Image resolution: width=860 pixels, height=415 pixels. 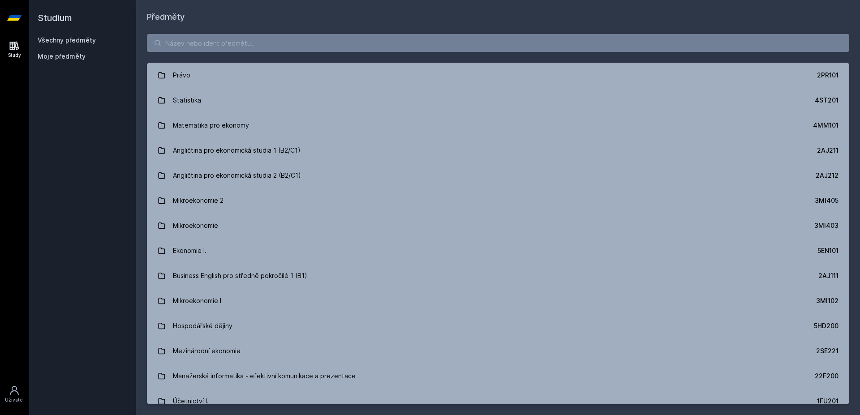 What do you see at coordinates (498, 301) in the screenshot?
I see `a: Mikroekonomie I 3MI102` at bounding box center [498, 301].